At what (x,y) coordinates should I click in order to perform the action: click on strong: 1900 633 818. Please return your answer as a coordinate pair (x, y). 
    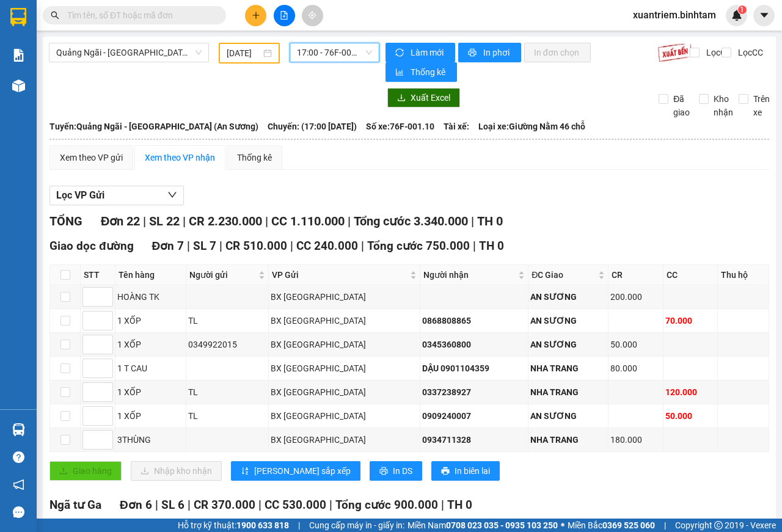
    Looking at the image, I should click on (263, 525).